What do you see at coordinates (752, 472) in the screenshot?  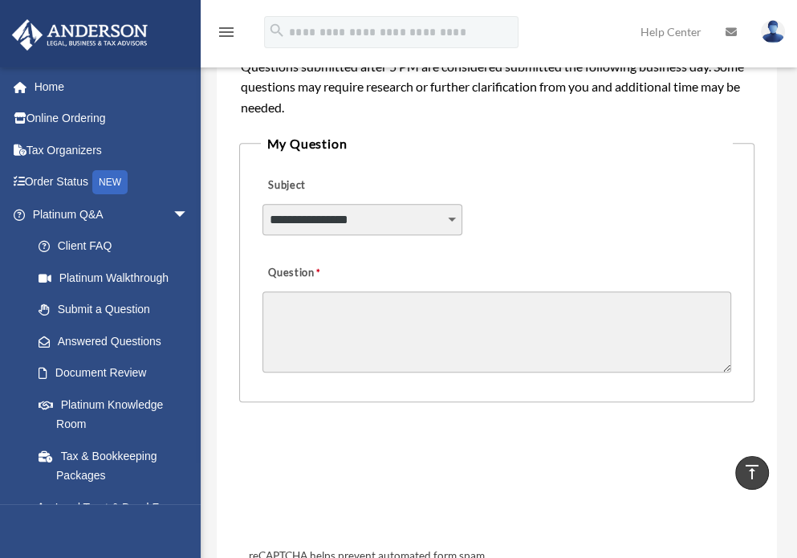 I see `i: vertical_align_top` at bounding box center [752, 472].